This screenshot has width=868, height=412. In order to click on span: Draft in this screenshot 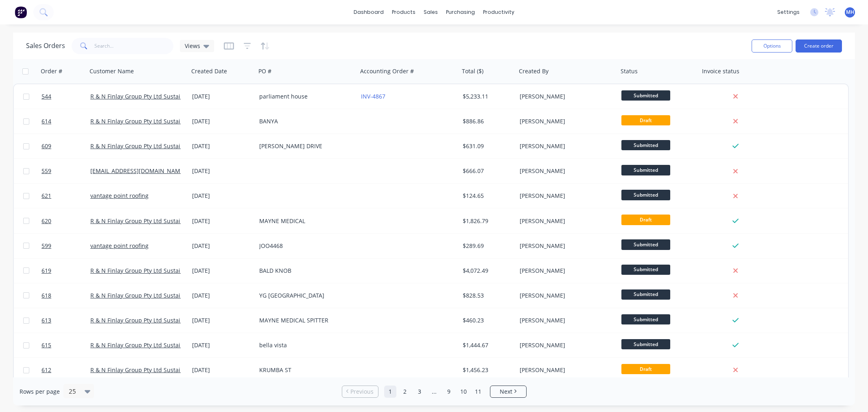, I will do `click(646, 369)`.